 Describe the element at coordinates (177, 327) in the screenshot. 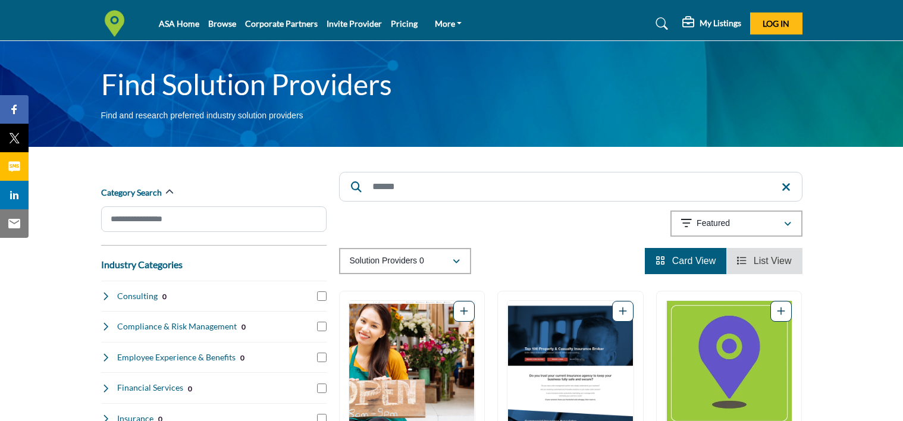

I see `h4: Compliance & Risk Management: Services to ensure staffing companies meet regulatory requirements ...` at that location.